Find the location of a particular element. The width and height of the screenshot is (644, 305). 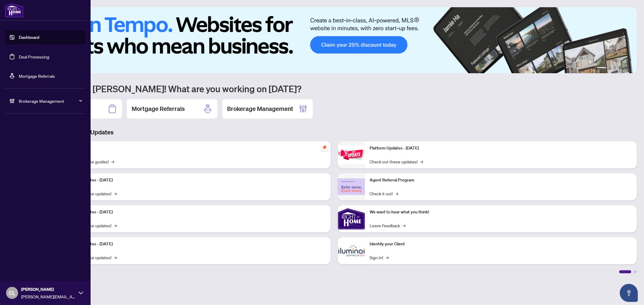

img: Platform Updates - June 23, 2025 is located at coordinates (352, 154).